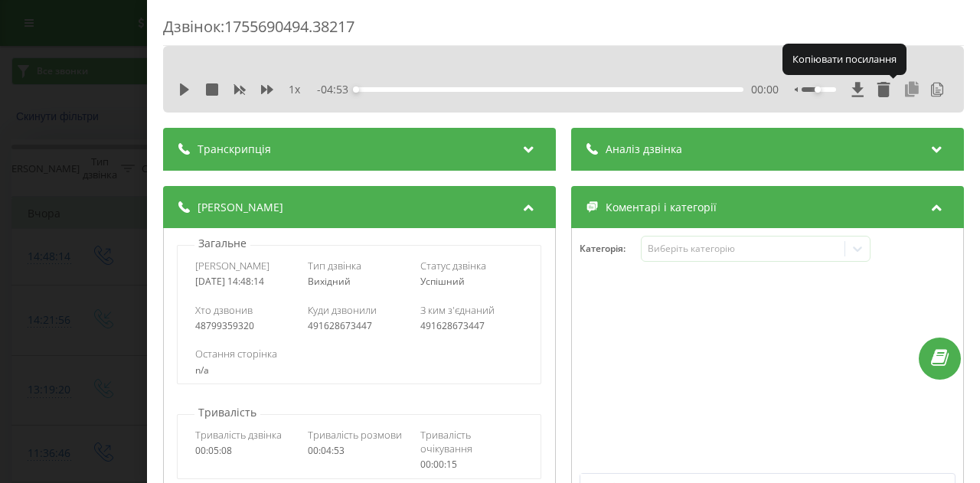 The image size is (980, 483). What do you see at coordinates (336, 89) in the screenshot?
I see `span: - 04:53` at bounding box center [336, 89].